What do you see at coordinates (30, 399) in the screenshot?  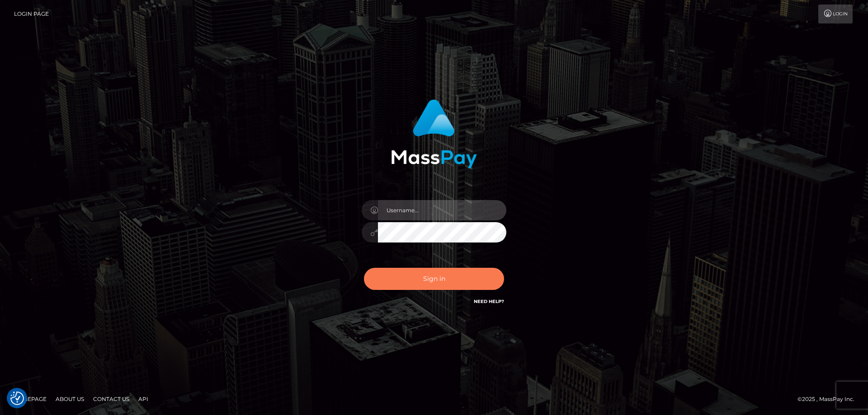 I see `a: Homepage` at bounding box center [30, 399].